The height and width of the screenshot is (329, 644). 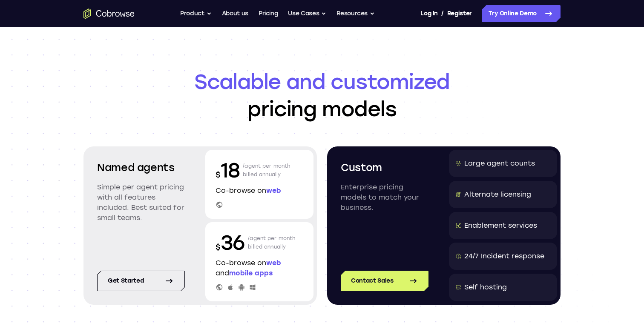 I want to click on h2: Named agents, so click(x=141, y=168).